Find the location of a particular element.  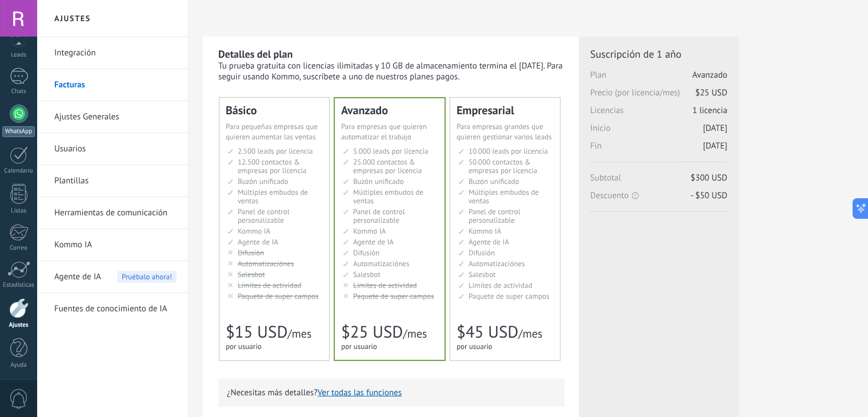

a: Facturas is located at coordinates (115, 85).